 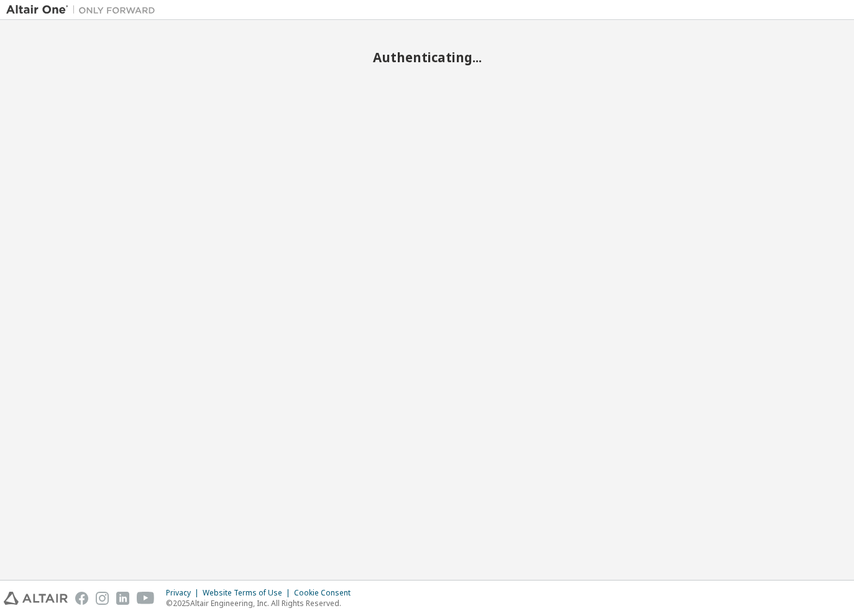 What do you see at coordinates (84, 10) in the screenshot?
I see `img: Altair One` at bounding box center [84, 10].